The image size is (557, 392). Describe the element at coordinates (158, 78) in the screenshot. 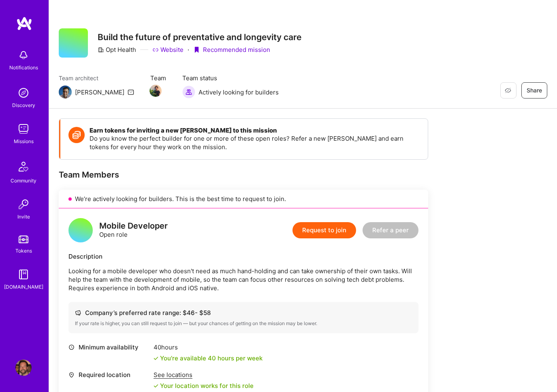

I see `span: Team` at that location.